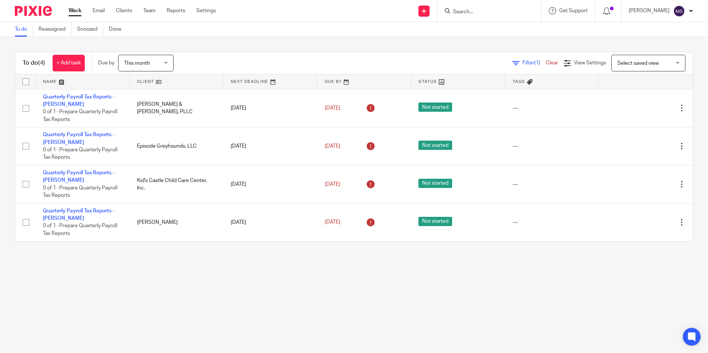  I want to click on td: Episode Greyhounds, LLC, so click(177, 146).